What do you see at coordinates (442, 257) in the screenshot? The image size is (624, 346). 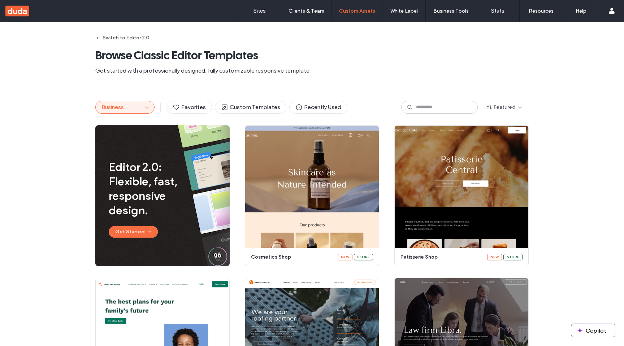 I see `span: patisserie shop` at bounding box center [442, 257].